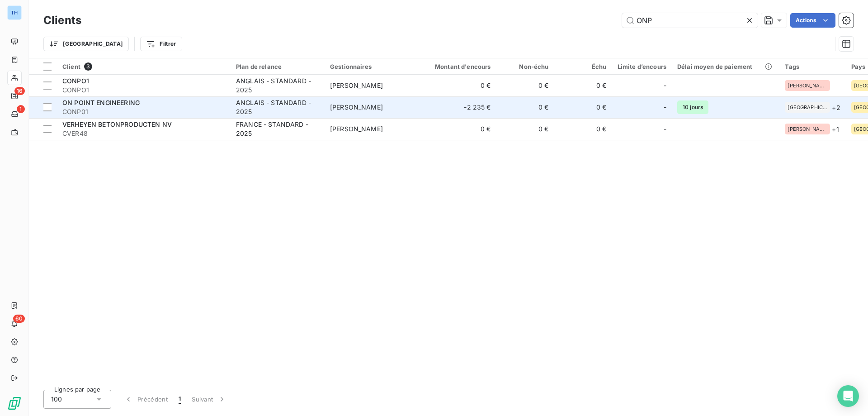 The width and height of the screenshot is (868, 416). Describe the element at coordinates (14, 403) in the screenshot. I see `img: Logo LeanPay` at that location.